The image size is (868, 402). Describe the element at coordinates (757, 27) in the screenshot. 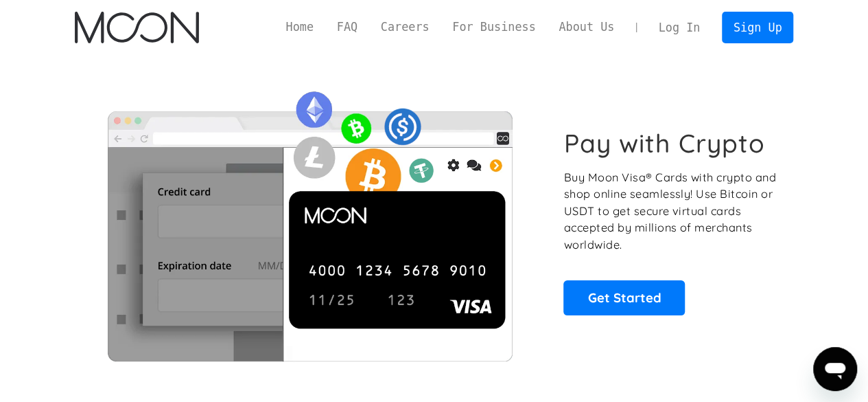

I see `a: Sign Up` at that location.